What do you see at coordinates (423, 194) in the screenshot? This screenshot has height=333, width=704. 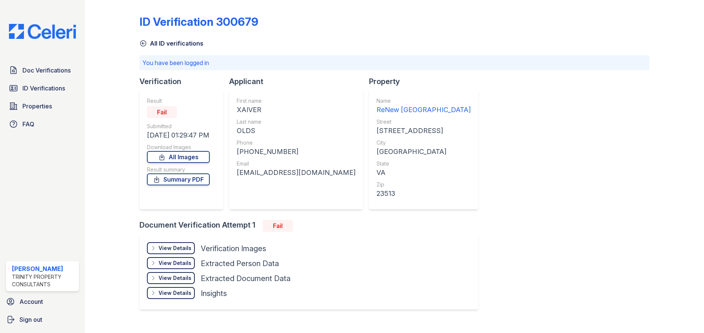 I see `div: 23513` at bounding box center [423, 194].